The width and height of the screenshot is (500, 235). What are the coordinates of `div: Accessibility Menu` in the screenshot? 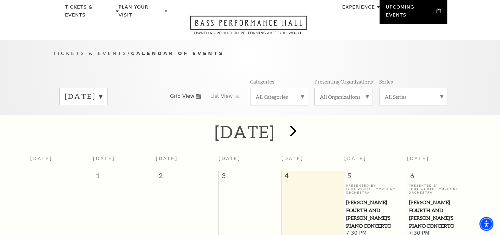 It's located at (486, 224).